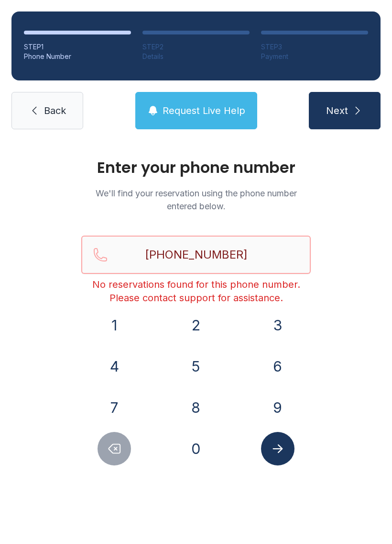  I want to click on div: Phone Number, so click(78, 56).